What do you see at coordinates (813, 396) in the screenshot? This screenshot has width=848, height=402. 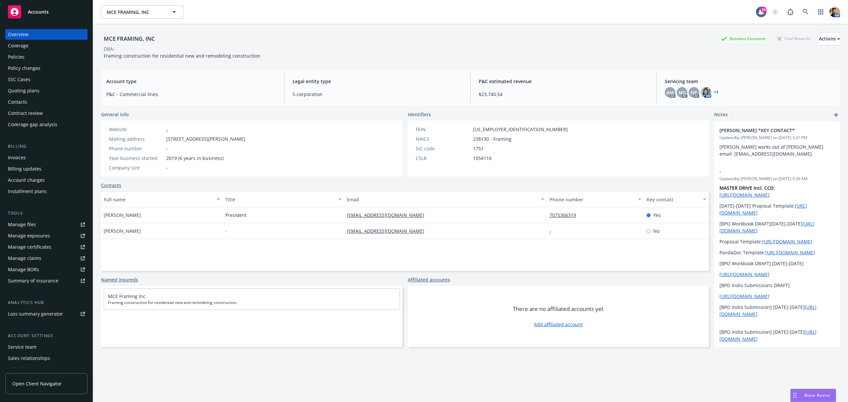 I see `button: Nova Assist` at bounding box center [813, 396].